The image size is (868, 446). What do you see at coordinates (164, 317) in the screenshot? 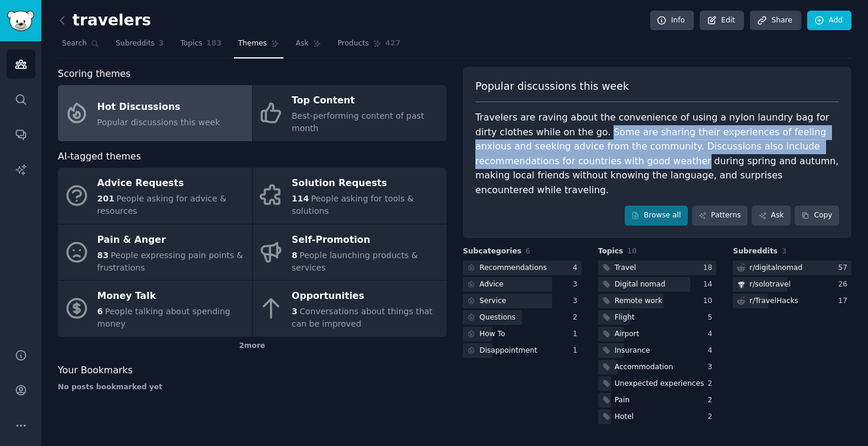
I see `span: People talking about spending money` at bounding box center [164, 317].